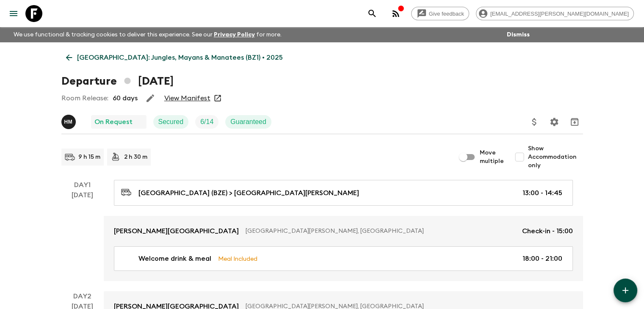 The image size is (644, 309). What do you see at coordinates (175, 259) in the screenshot?
I see `p: Welcome drink & meal` at bounding box center [175, 259].